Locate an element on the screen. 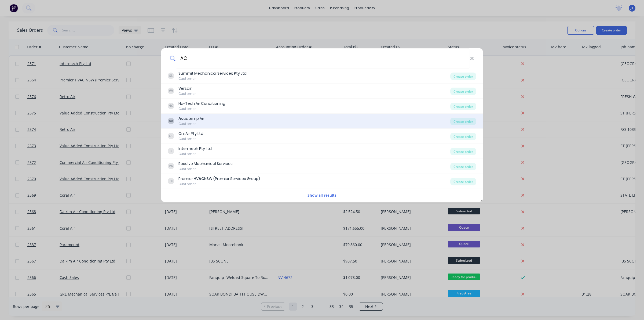  div: VV is located at coordinates (171, 91).